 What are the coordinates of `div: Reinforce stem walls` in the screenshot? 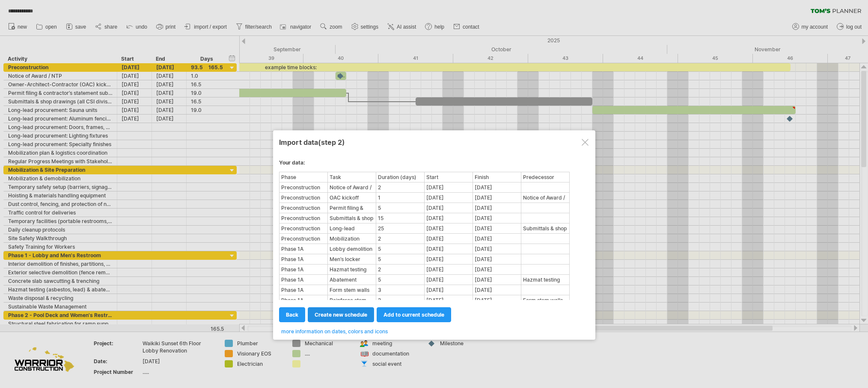 It's located at (352, 300).